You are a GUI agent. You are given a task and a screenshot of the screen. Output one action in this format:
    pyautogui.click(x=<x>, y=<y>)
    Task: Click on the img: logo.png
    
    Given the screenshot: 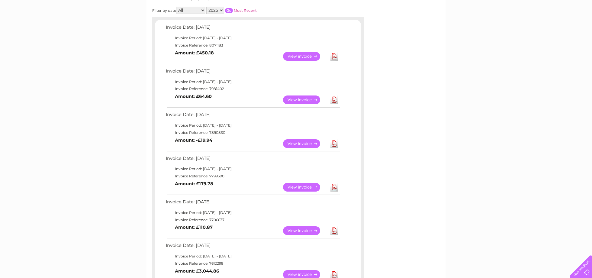 What is the action you would take?
    pyautogui.click(x=36, y=25)
    